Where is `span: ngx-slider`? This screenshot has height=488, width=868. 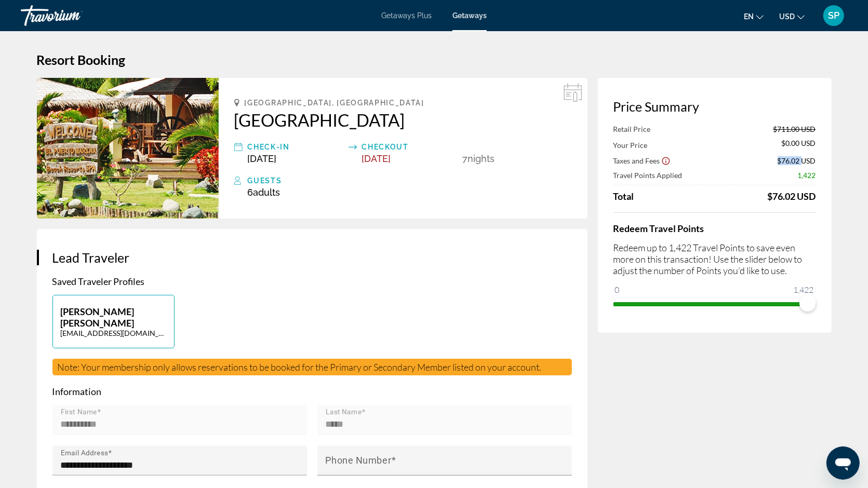
span: ngx-slider is located at coordinates (807, 303).